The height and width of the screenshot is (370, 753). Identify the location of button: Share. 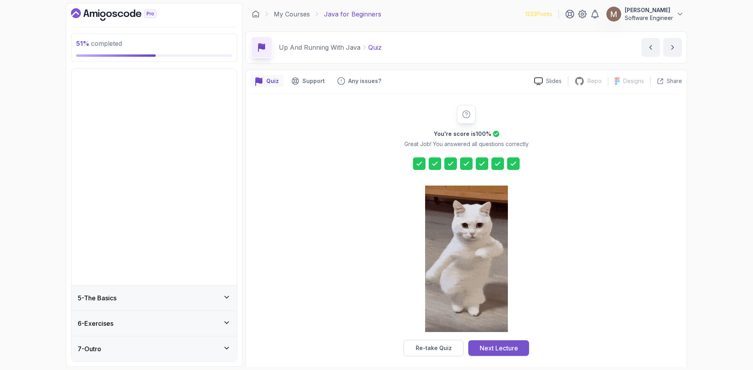
(666, 81).